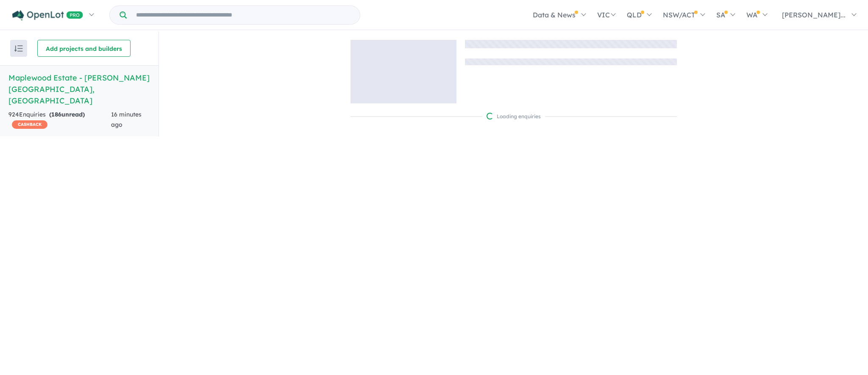  What do you see at coordinates (57, 114) in the screenshot?
I see `span: 186` at bounding box center [57, 114].